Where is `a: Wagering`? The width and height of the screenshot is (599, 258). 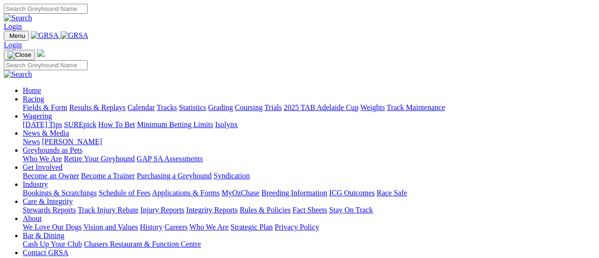
a: Wagering is located at coordinates (37, 116).